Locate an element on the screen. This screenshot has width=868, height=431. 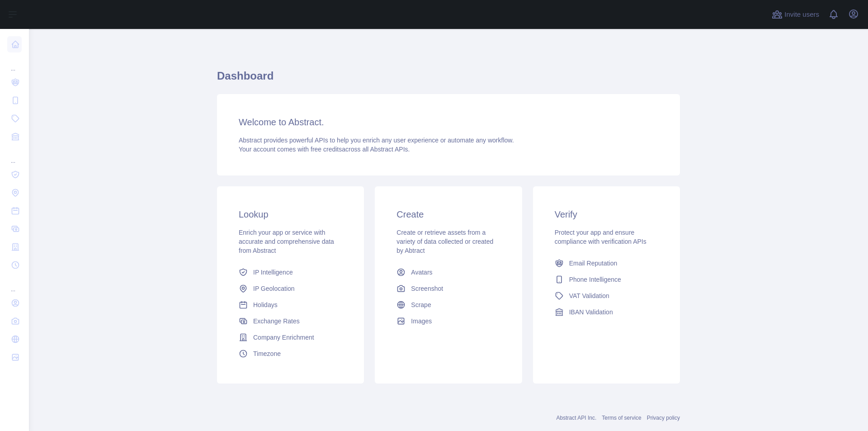
a: Abstract API Inc. is located at coordinates (576, 418).